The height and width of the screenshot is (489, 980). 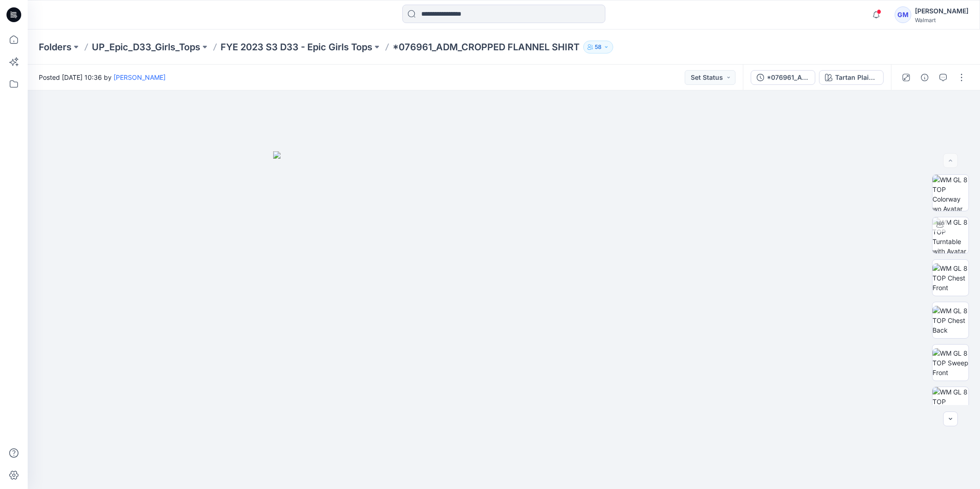 I want to click on a: UP_Epic_D33_Girls_Tops, so click(x=145, y=47).